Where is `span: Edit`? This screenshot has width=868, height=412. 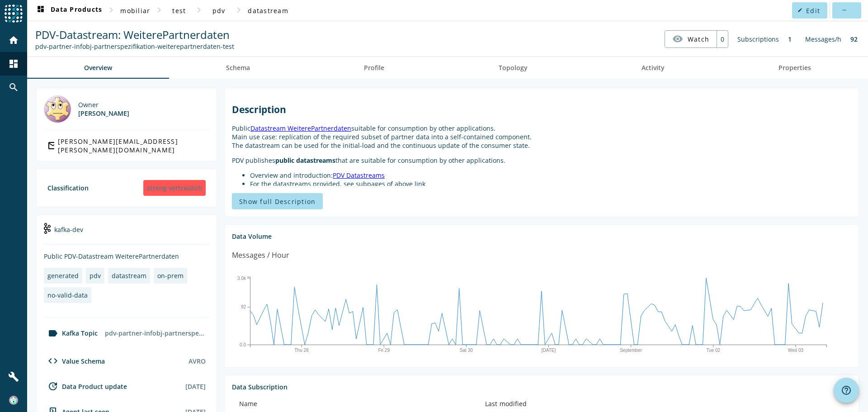
span: Edit is located at coordinates (813, 10).